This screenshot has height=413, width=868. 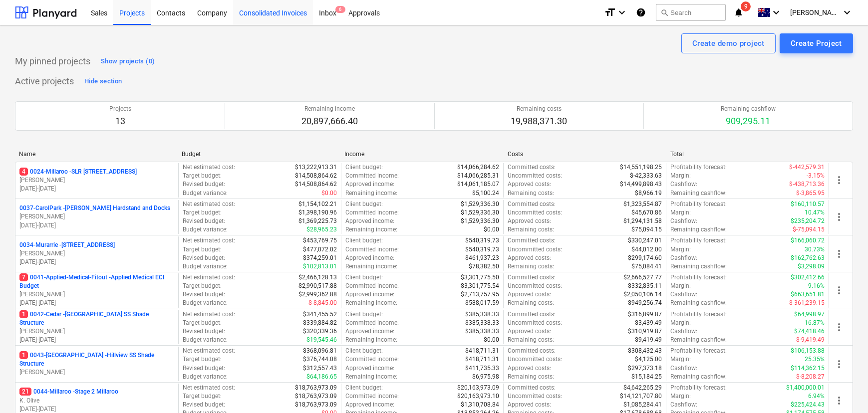 What do you see at coordinates (807, 277) in the screenshot?
I see `p: $302,412.66` at bounding box center [807, 277].